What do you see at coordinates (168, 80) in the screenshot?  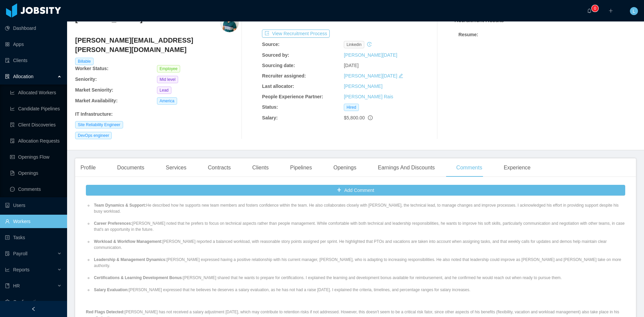 I see `span: Mid level` at bounding box center [168, 80].